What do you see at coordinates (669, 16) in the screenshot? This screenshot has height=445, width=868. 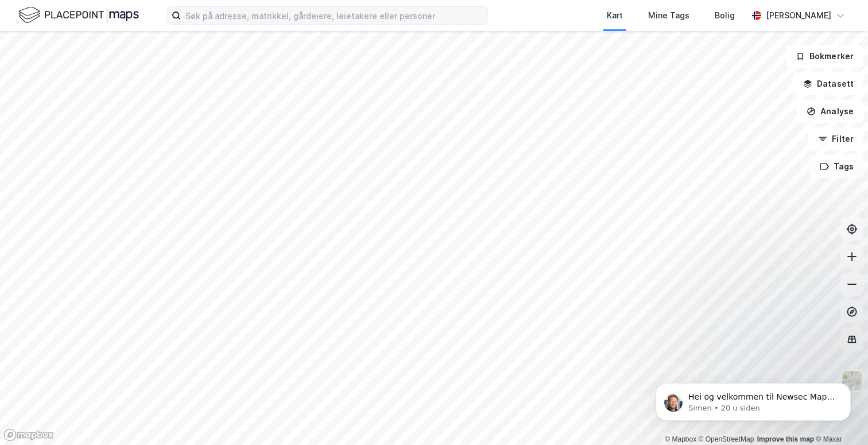 I see `div: Mine Tags` at bounding box center [669, 16].